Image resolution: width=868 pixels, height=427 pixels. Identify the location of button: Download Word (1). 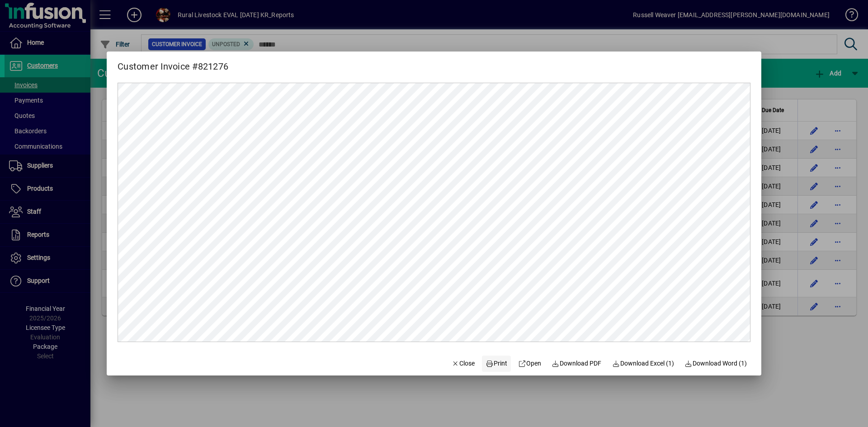
(716, 364).